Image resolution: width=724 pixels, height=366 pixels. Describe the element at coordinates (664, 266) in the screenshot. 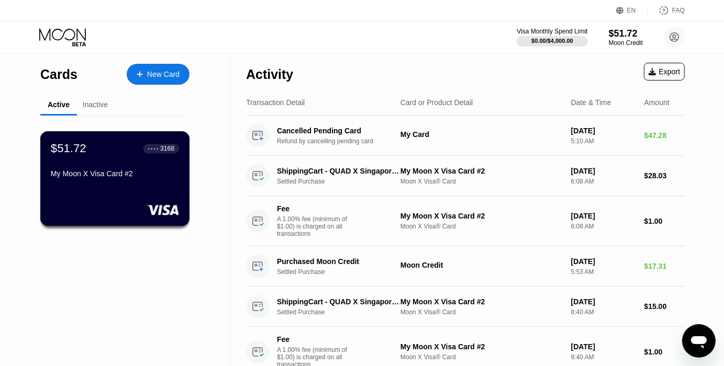

I see `div: $17.31` at that location.